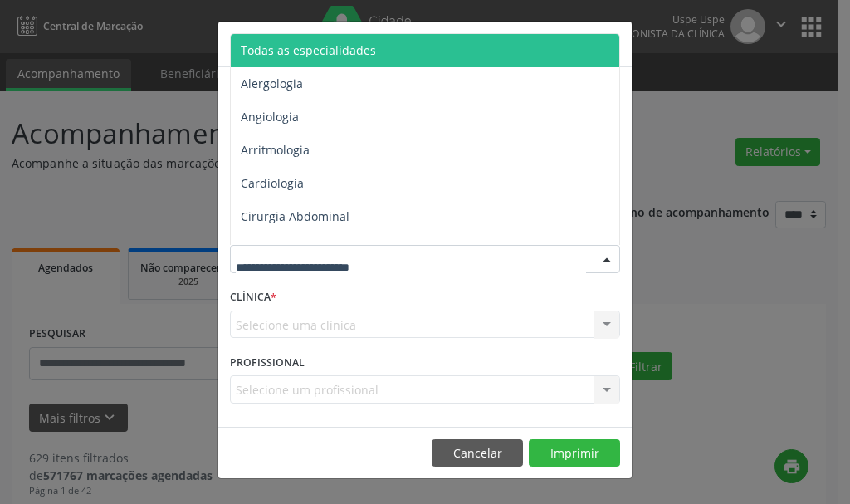 The width and height of the screenshot is (850, 504). I want to click on label: CLÍNICA, so click(253, 297).